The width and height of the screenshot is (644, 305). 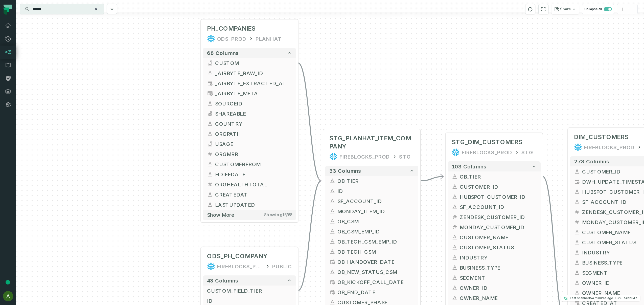 I want to click on span: _AIRBYTE_META, so click(x=253, y=94).